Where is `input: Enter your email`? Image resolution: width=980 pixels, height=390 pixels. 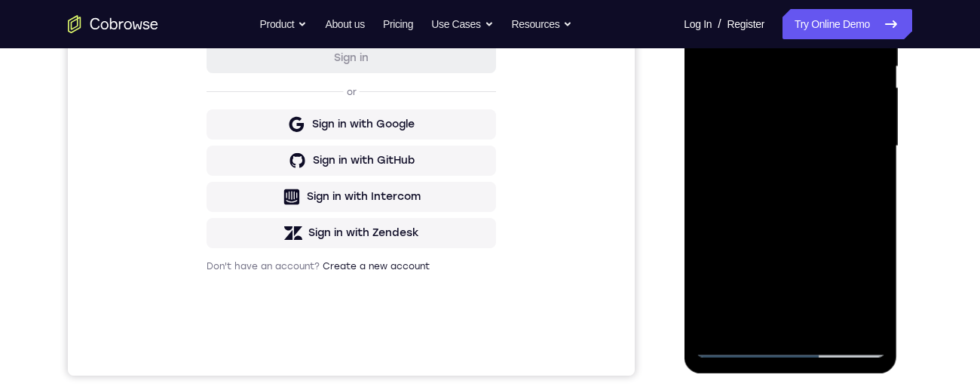
input: Enter your email is located at coordinates (283, 151).